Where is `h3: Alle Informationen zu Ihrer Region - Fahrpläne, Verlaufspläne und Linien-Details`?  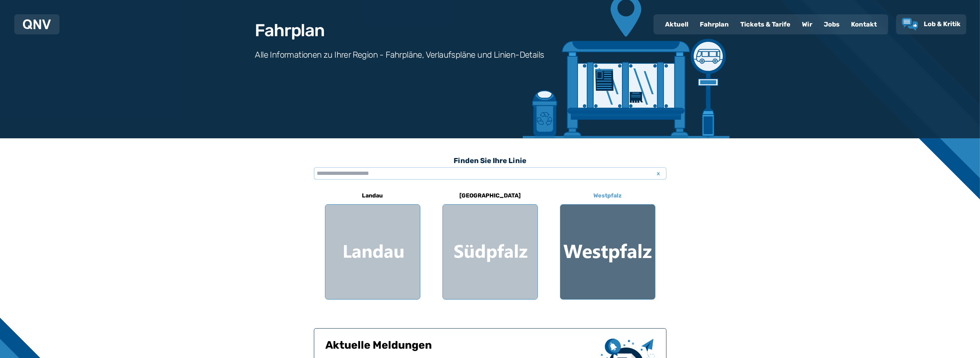 h3: Alle Informationen zu Ihrer Region - Fahrpläne, Verlaufspläne und Linien-Details is located at coordinates (399, 55).